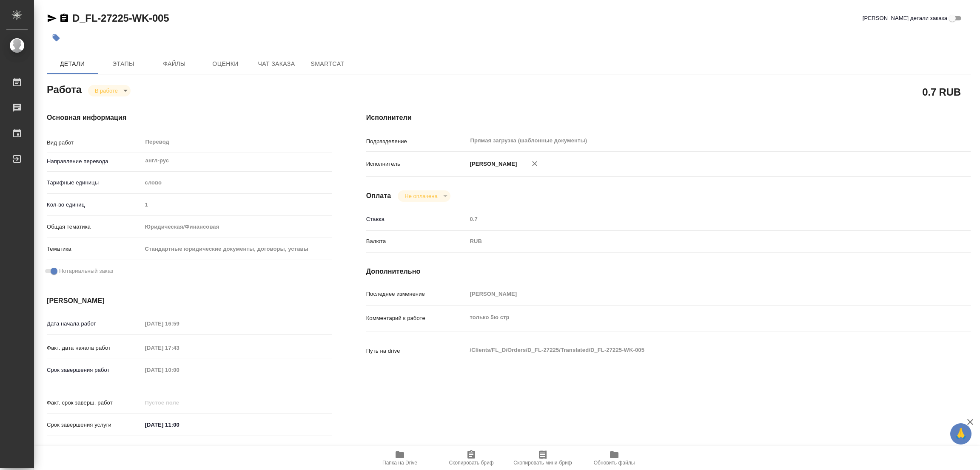  Describe the element at coordinates (400, 463) in the screenshot. I see `span: Папка на Drive` at that location.